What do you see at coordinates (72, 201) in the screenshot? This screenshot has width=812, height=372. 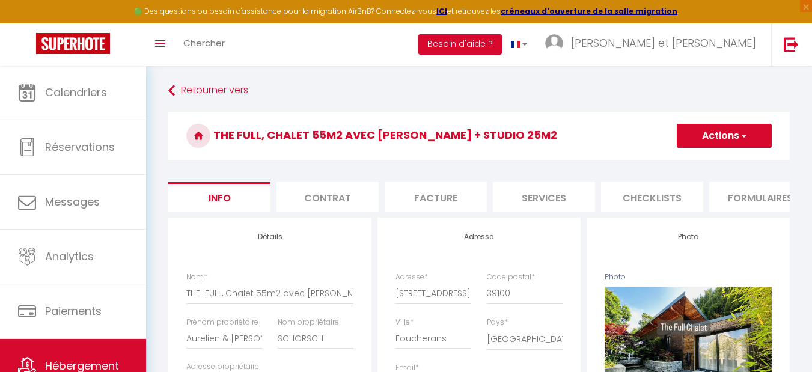 I see `span: Messages` at bounding box center [72, 201].